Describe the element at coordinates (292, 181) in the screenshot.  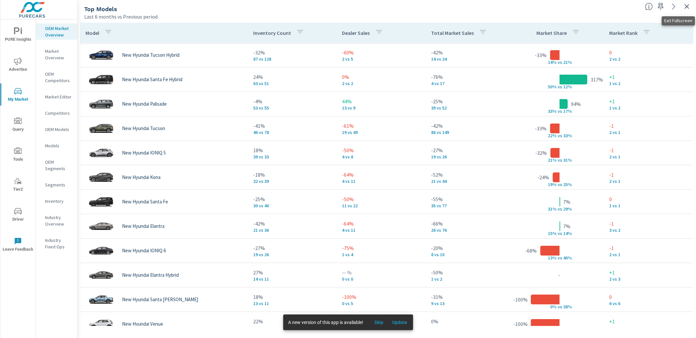
I see `p: 32 vs 39` at that location.